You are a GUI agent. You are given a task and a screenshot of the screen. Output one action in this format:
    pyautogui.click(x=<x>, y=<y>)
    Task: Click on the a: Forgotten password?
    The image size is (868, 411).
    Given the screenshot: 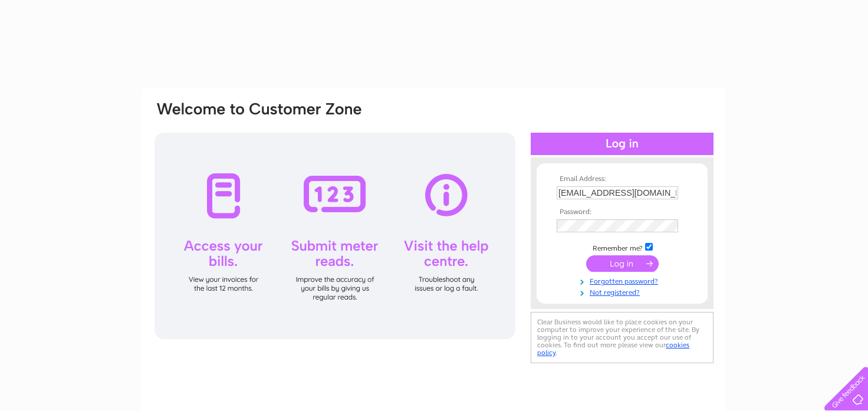 What is the action you would take?
    pyautogui.click(x=624, y=281)
    